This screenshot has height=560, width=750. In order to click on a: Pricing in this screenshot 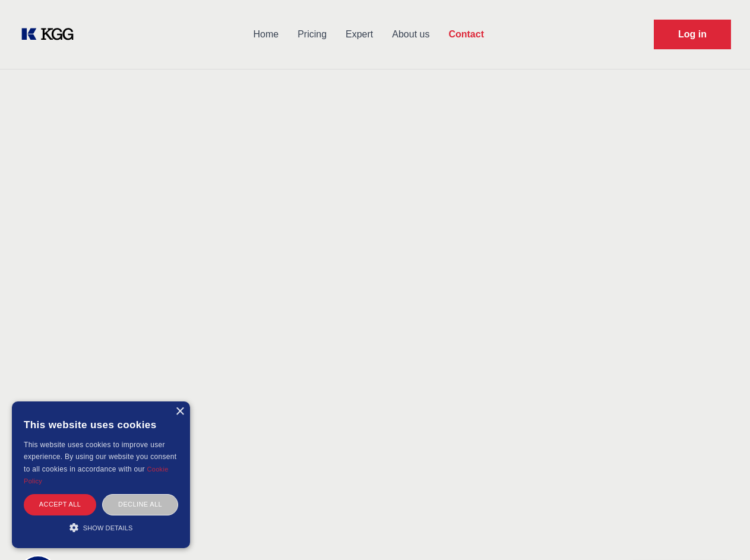, I will do `click(312, 34)`.